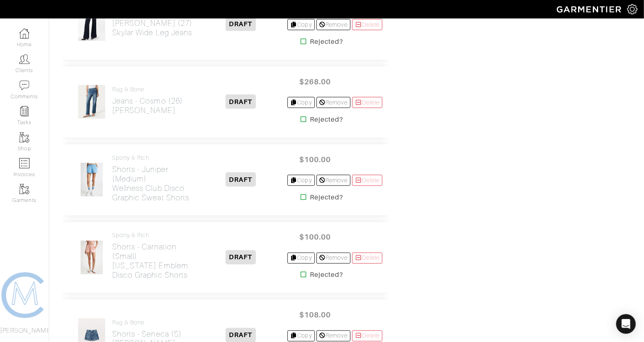 This screenshot has width=644, height=342. I want to click on img: comment-icon-a0a6a9ef722e966f86d9cbdc48e553b5cf19dbc54f86b18d962a5391bc8f6eb6.png, so click(24, 85).